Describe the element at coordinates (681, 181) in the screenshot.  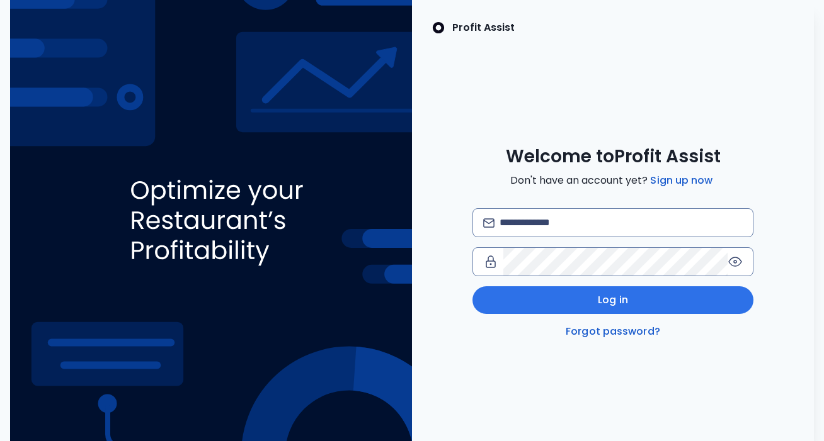
I see `a: Sign up now` at that location.